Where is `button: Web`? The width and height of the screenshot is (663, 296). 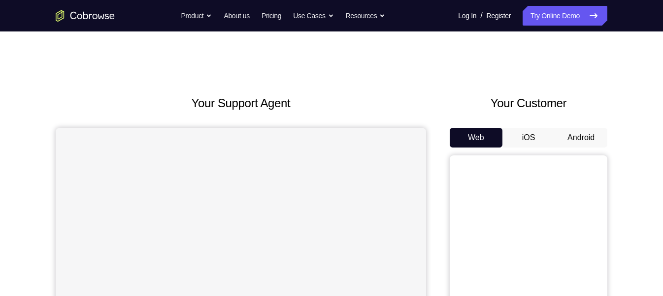
button: Web is located at coordinates (476, 138).